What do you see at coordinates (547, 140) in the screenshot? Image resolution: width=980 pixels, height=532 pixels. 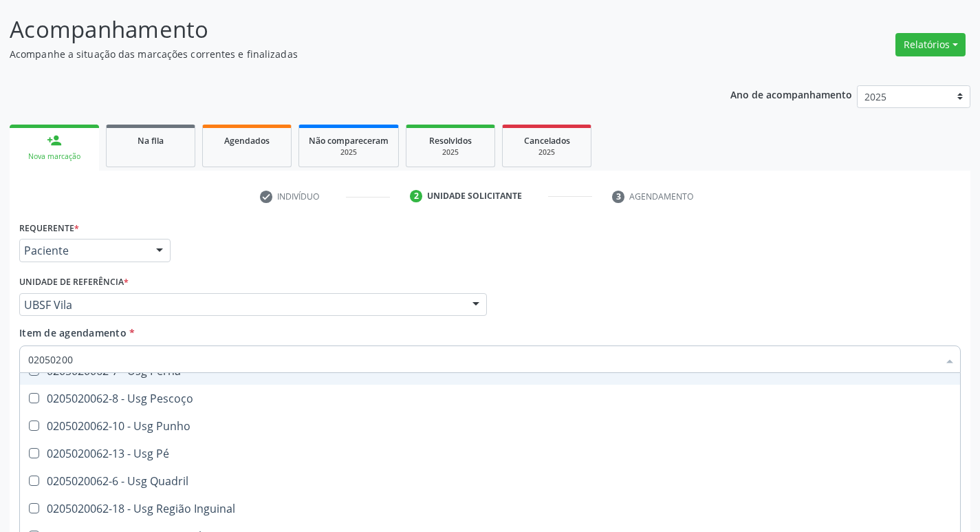 I see `span: Cancelados` at bounding box center [547, 140].